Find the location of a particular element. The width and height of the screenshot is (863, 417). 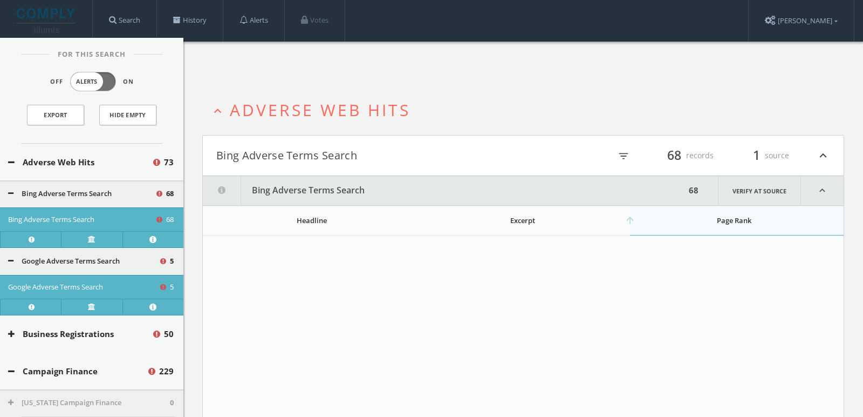

div: Page Rank is located at coordinates (734, 220).